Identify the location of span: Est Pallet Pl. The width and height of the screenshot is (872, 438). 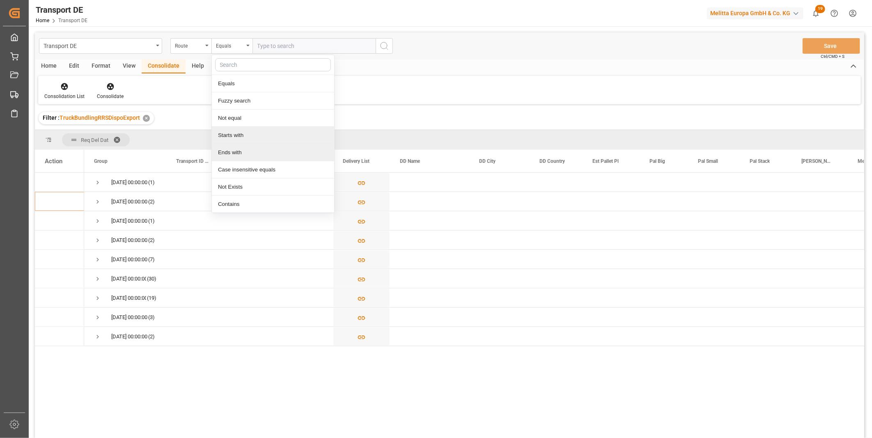
(606, 161).